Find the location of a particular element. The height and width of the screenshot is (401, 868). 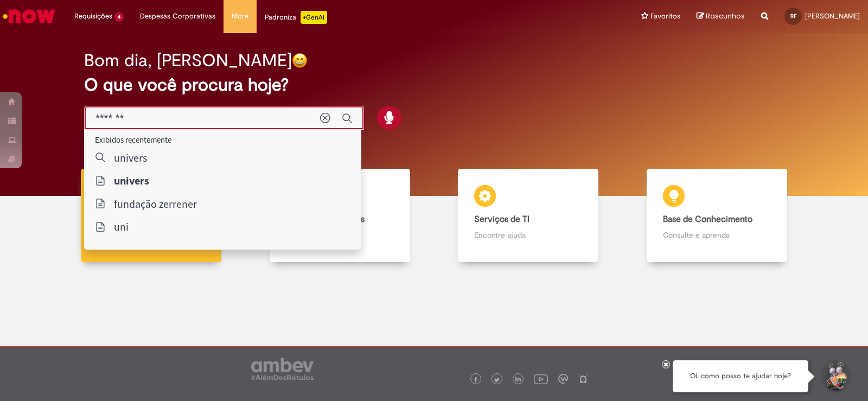

h2: O que você procura hoje? is located at coordinates (434, 85).